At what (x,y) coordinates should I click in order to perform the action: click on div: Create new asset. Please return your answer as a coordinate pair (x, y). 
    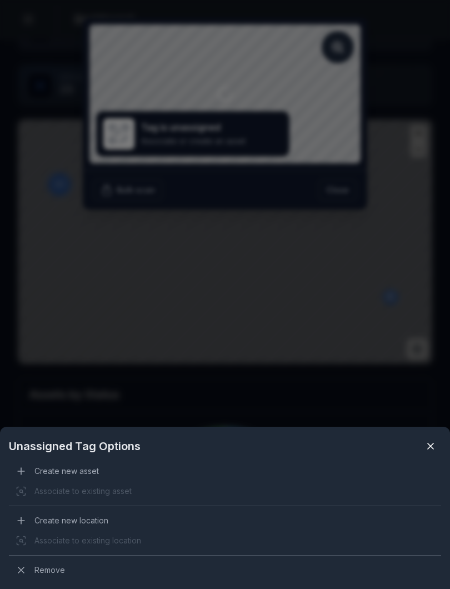
    Looking at the image, I should click on (225, 471).